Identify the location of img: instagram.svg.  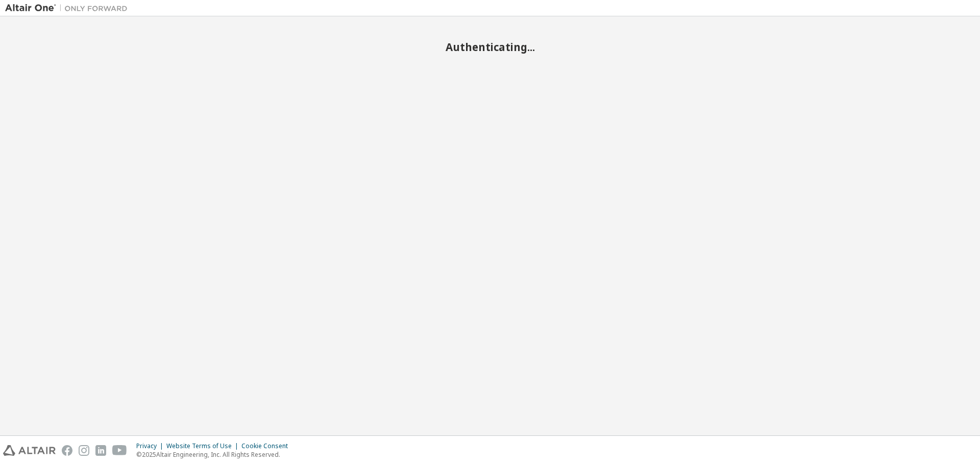
(84, 450).